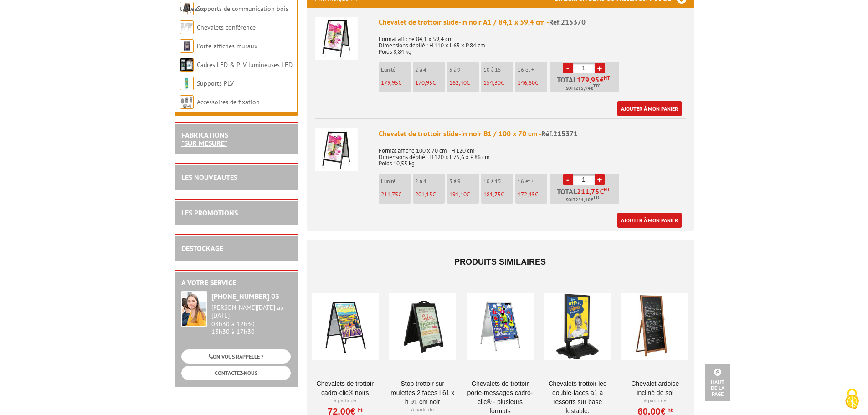 The width and height of the screenshot is (868, 415). I want to click on a: DESTOCKAGE, so click(202, 248).